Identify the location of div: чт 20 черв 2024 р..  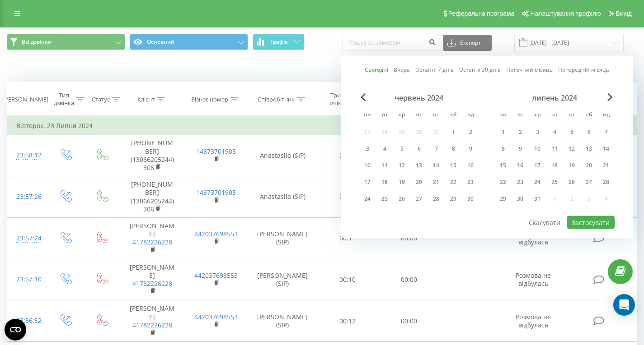
(419, 182).